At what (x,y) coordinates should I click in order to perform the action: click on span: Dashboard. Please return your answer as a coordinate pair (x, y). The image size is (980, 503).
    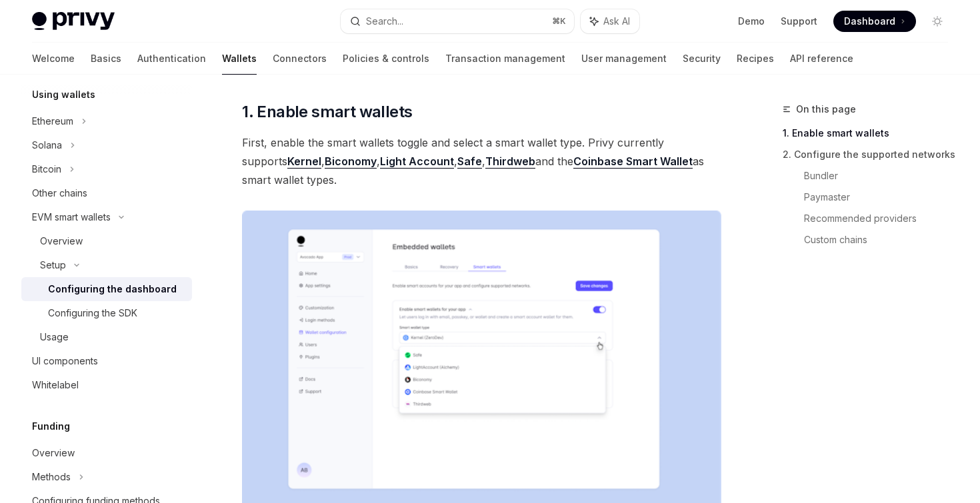
    Looking at the image, I should click on (869, 21).